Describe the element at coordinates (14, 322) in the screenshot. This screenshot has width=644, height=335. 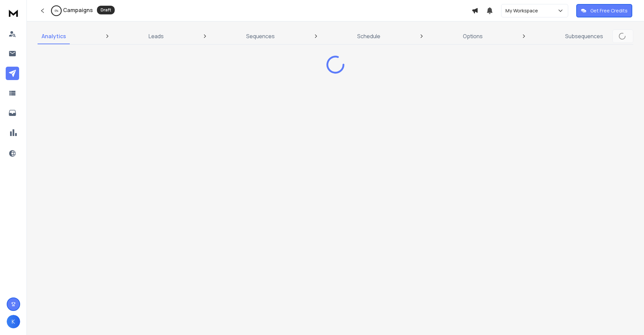
I see `span: K` at that location.